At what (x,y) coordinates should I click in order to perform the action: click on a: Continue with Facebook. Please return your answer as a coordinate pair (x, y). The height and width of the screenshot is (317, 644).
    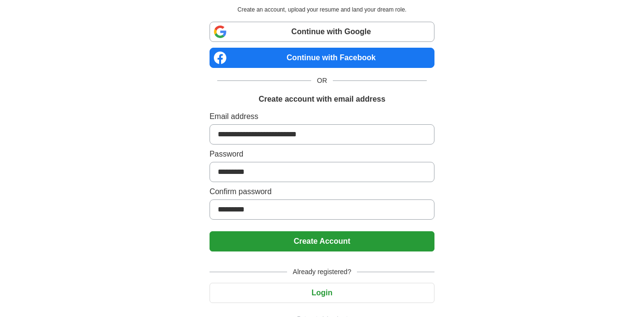
    Looking at the image, I should click on (322, 58).